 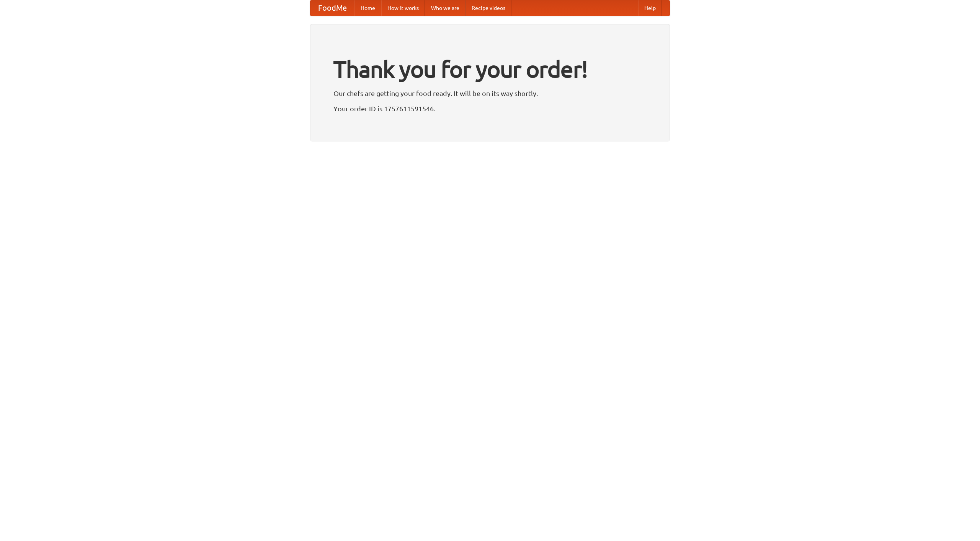 What do you see at coordinates (488, 8) in the screenshot?
I see `a: Recipe videos` at bounding box center [488, 8].